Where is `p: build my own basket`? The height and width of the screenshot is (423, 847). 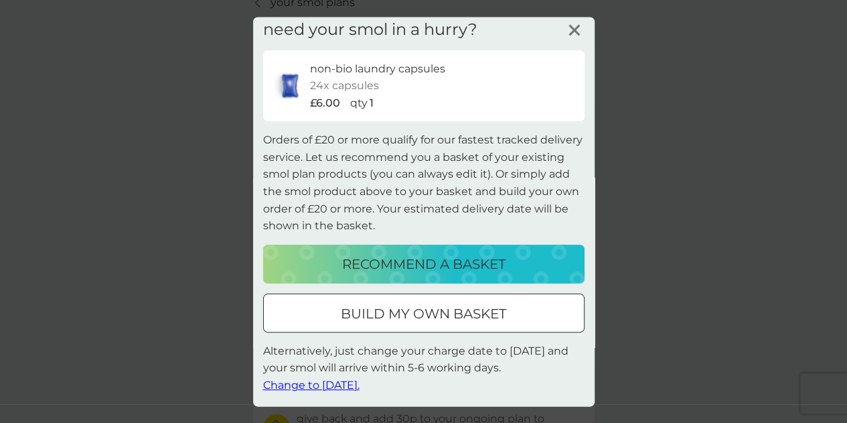 p: build my own basket is located at coordinates (423, 313).